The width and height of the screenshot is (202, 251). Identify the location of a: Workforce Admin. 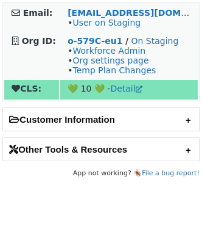
(109, 51).